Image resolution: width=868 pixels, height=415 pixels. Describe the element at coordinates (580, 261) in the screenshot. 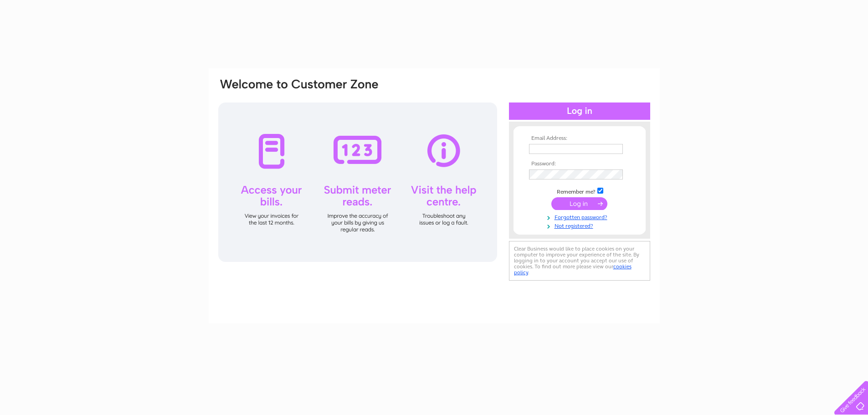

I see `div: Clear Business would like to place cookies on your computer to improve your experience of the sit...` at that location.